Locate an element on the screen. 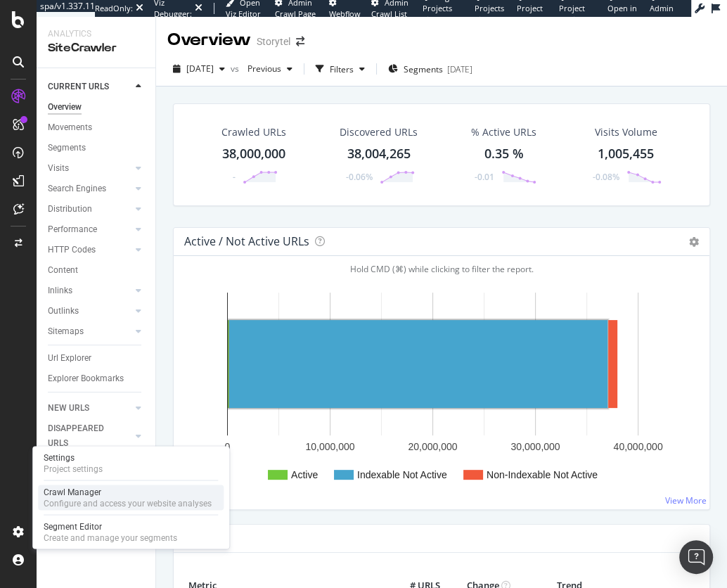 The width and height of the screenshot is (727, 588). button: Filters is located at coordinates (340, 69).